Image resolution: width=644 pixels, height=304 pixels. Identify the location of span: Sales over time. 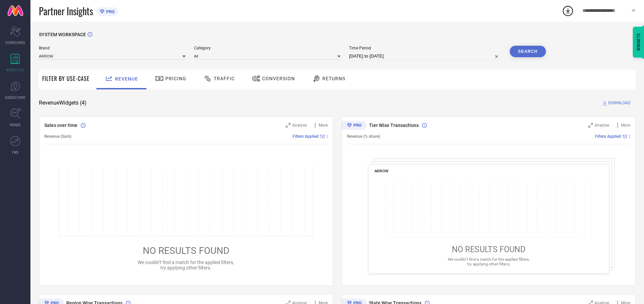
(61, 125).